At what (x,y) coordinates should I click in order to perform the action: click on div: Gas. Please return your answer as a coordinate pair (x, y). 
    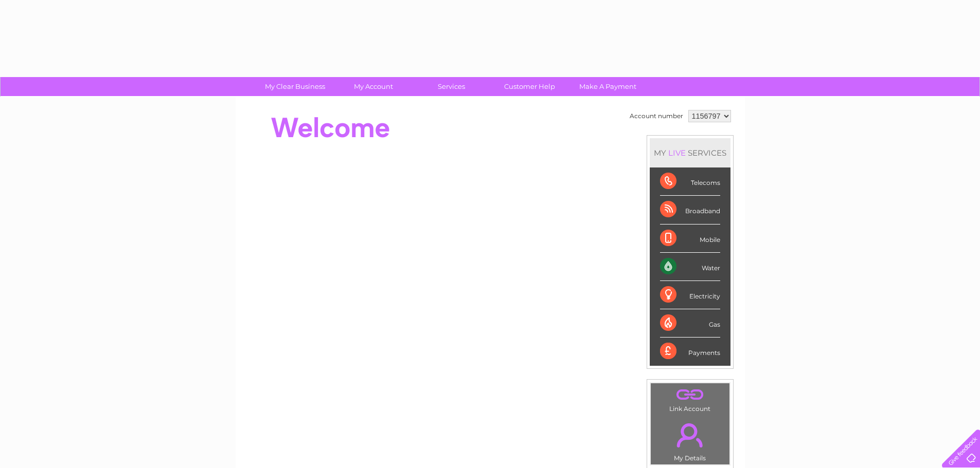
    Looking at the image, I should click on (689, 323).